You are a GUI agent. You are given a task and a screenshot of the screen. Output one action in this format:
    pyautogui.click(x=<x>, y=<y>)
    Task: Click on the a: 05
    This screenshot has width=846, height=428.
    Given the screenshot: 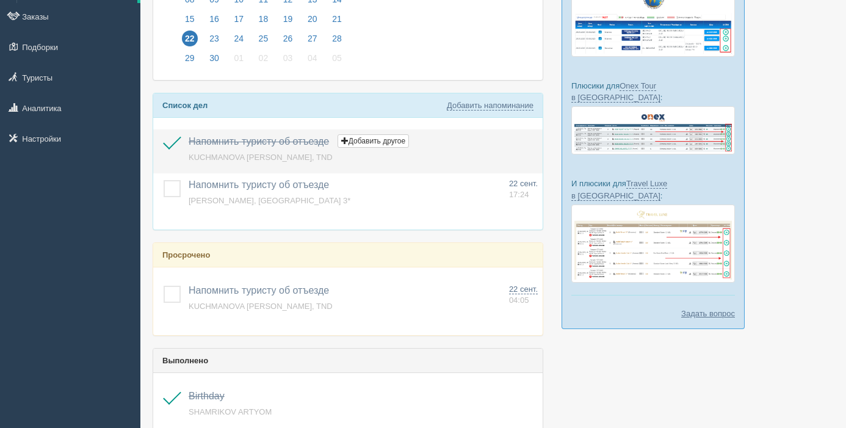 What is the action you would take?
    pyautogui.click(x=335, y=61)
    